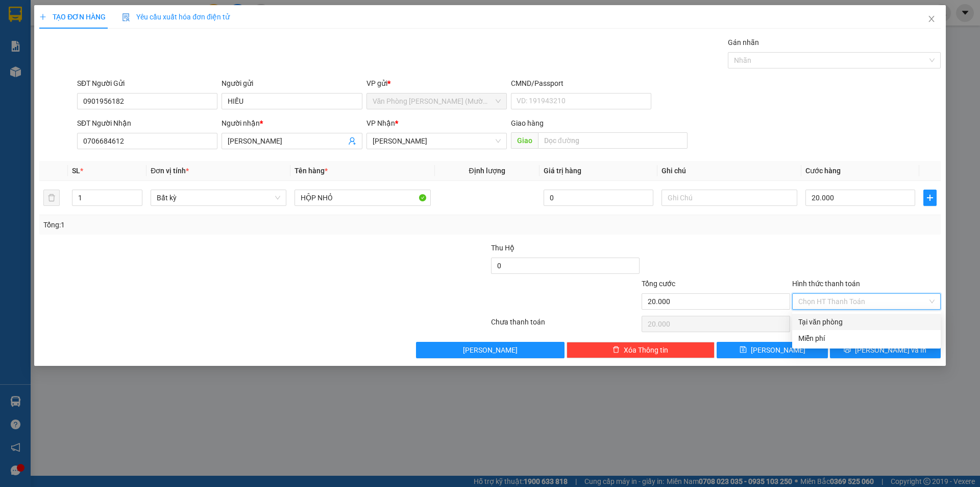 The width and height of the screenshot is (980, 487). What do you see at coordinates (866, 322) in the screenshot?
I see `div: Tại văn phòng` at bounding box center [866, 322].